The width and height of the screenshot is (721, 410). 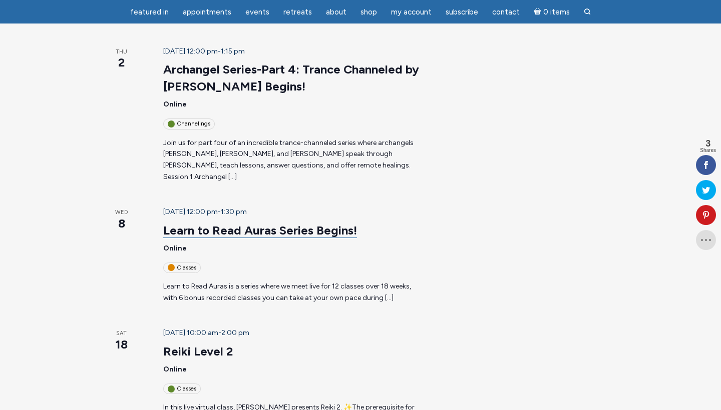 What do you see at coordinates (368, 12) in the screenshot?
I see `a: Shop` at bounding box center [368, 12].